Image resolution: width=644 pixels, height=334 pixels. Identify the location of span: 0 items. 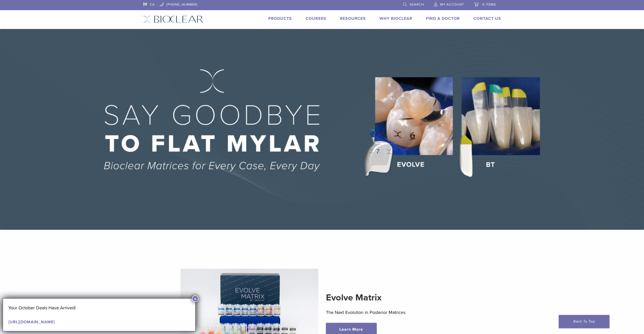
(489, 5).